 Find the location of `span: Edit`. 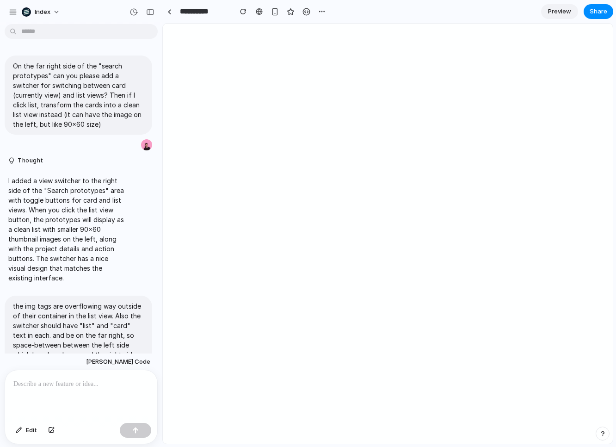

span: Edit is located at coordinates (31, 430).